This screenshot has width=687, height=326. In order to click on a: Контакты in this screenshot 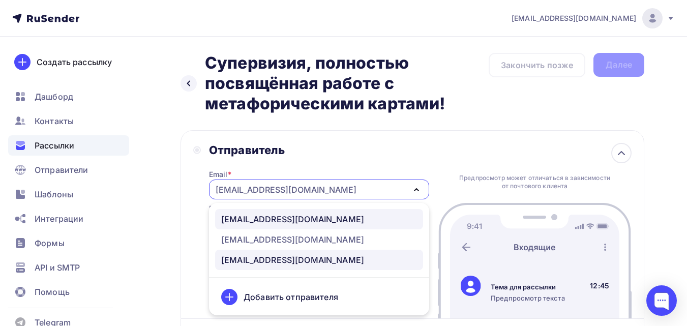, I will do `click(69, 121)`.